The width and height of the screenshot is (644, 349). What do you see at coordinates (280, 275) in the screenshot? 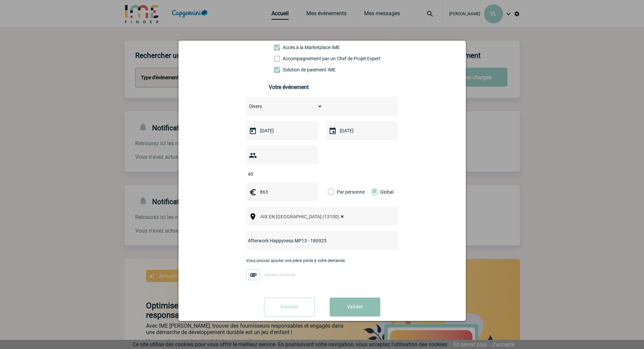
I see `span: Ajouter un fichier` at bounding box center [280, 275].